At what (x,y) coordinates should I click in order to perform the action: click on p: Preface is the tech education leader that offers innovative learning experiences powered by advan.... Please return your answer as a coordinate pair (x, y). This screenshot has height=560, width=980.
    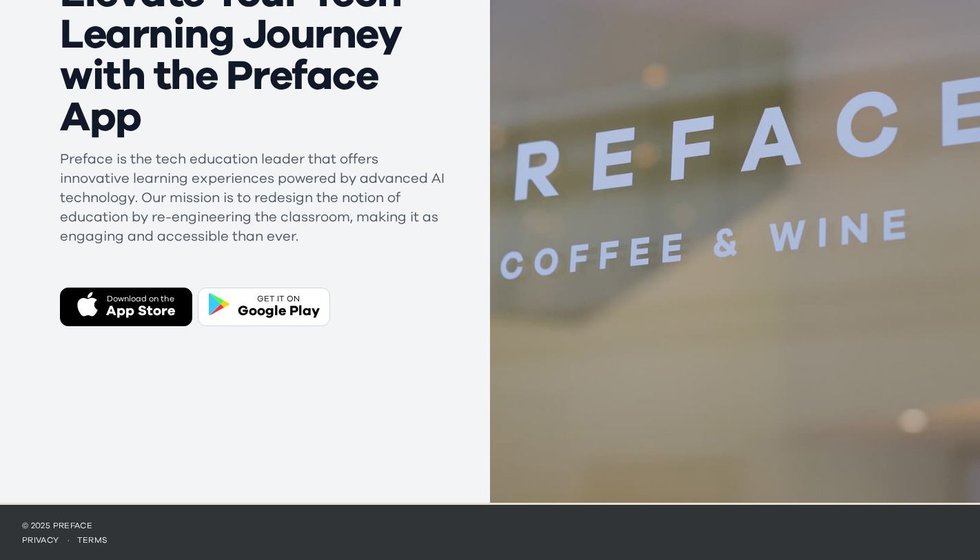
    Looking at the image, I should click on (253, 198).